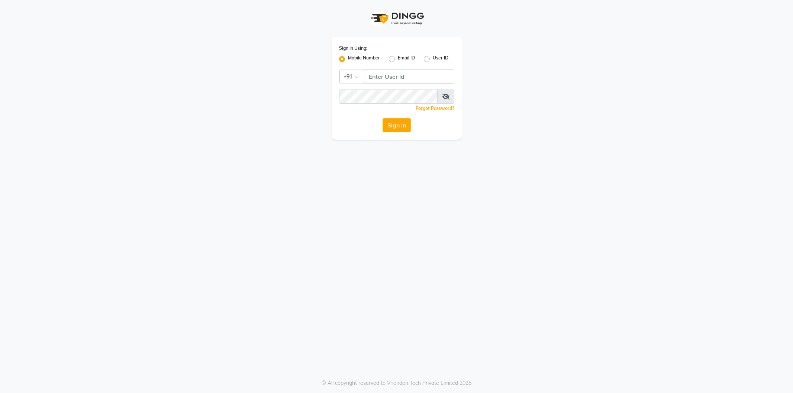  What do you see at coordinates (397, 125) in the screenshot?
I see `button: Sign In` at bounding box center [397, 125].